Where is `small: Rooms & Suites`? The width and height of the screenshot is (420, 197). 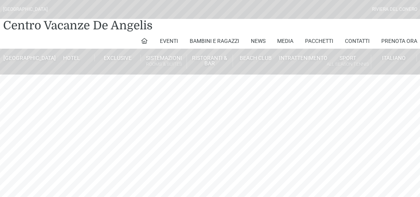 small: Rooms & Suites is located at coordinates (164, 64).